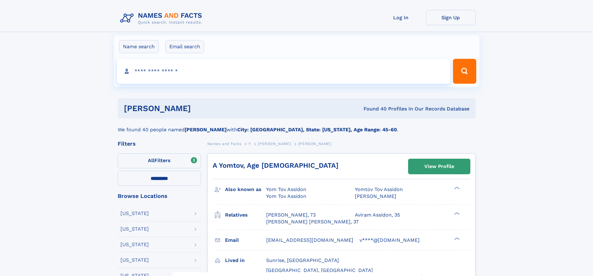 The image size is (593, 276). What do you see at coordinates (139, 47) in the screenshot?
I see `label: Name search` at bounding box center [139, 47].